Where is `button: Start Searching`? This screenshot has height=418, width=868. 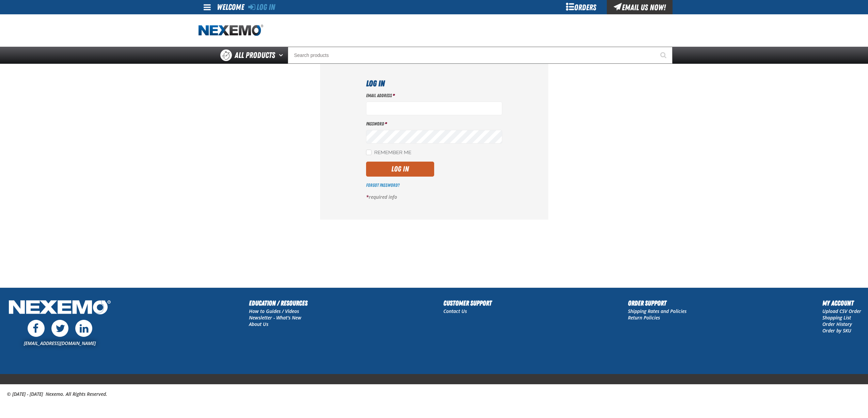
button: Start Searching is located at coordinates (664, 55).